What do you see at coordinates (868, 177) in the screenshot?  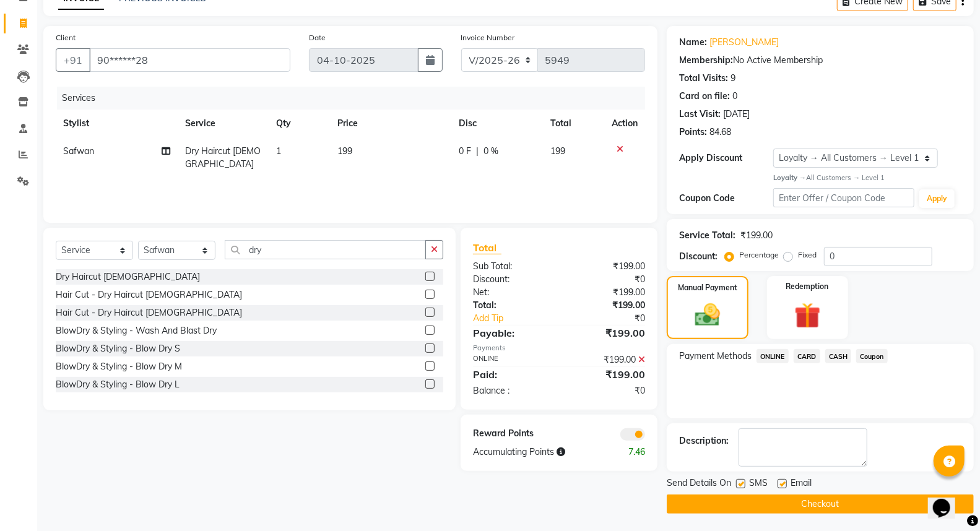 I see `div: All Customers → Level 1` at bounding box center [868, 177].